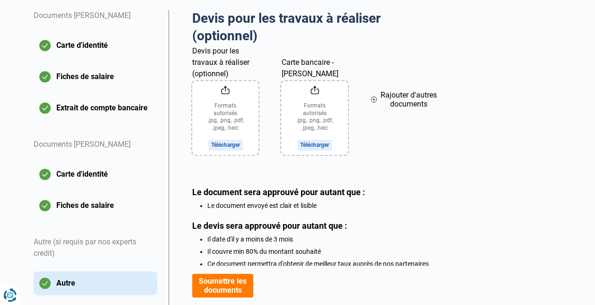 This screenshot has width=595, height=305. I want to click on li: Il couvre min 80% du montant souhaité, so click(322, 251).